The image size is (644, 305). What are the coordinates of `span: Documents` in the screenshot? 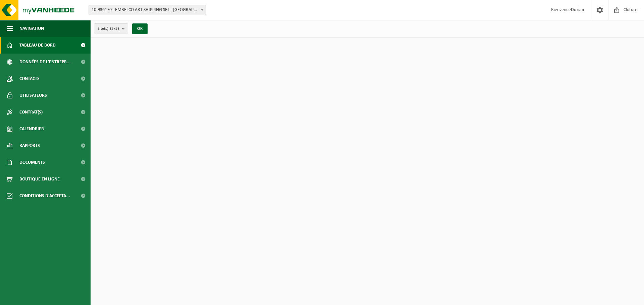 It's located at (32, 162).